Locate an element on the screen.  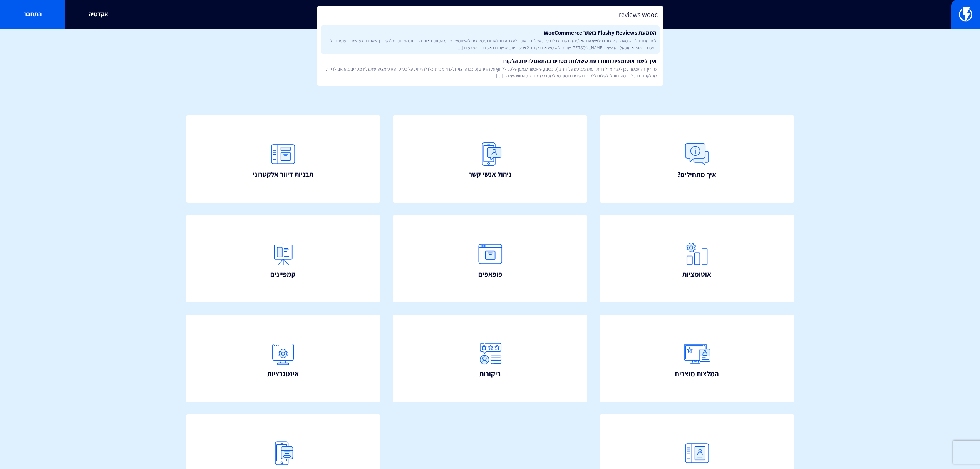
span: ביקורות is located at coordinates (490, 374).